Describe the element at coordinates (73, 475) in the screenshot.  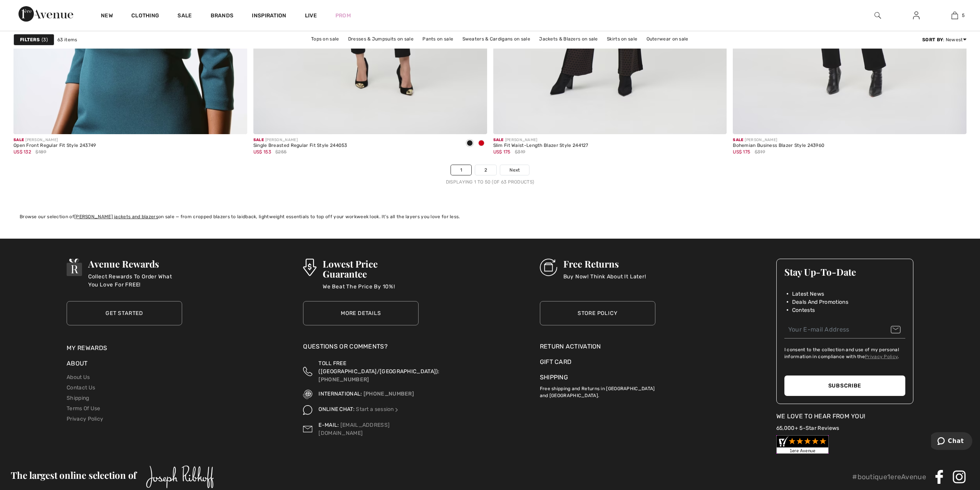
I see `span: The largest online selection of` at that location.